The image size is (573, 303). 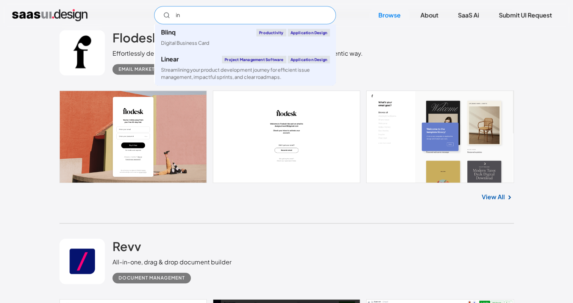 What do you see at coordinates (172, 262) in the screenshot?
I see `div: All-in-one, drag & drop document builder` at bounding box center [172, 262].